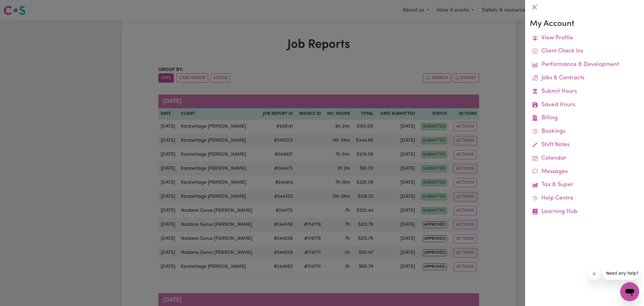  I want to click on a: Learning Hub, so click(584, 211).